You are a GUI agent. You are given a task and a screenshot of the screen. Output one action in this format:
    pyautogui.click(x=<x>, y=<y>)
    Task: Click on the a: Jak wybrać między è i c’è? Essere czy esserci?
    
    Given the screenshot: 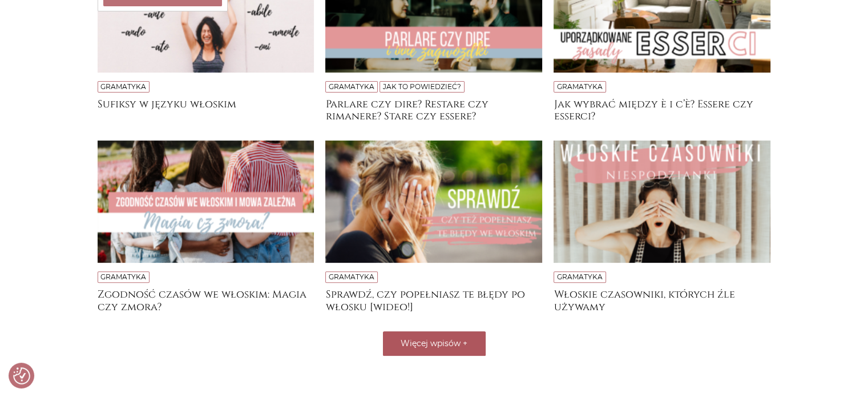 What is the action you would take?
    pyautogui.click(x=662, y=110)
    